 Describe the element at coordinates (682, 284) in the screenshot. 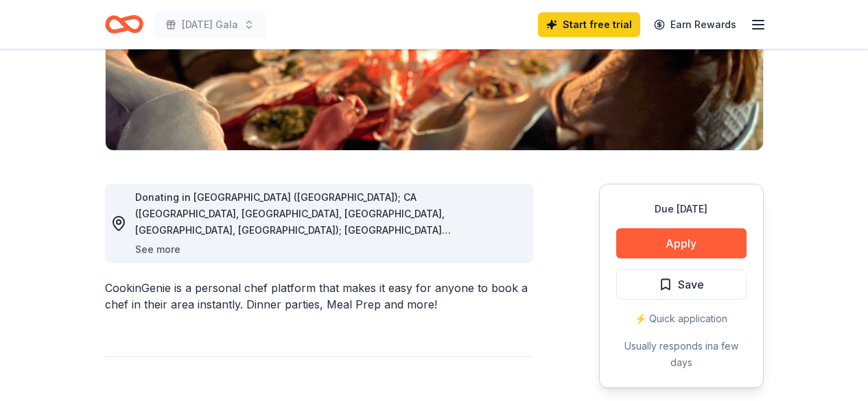

I see `button: Save` at that location.